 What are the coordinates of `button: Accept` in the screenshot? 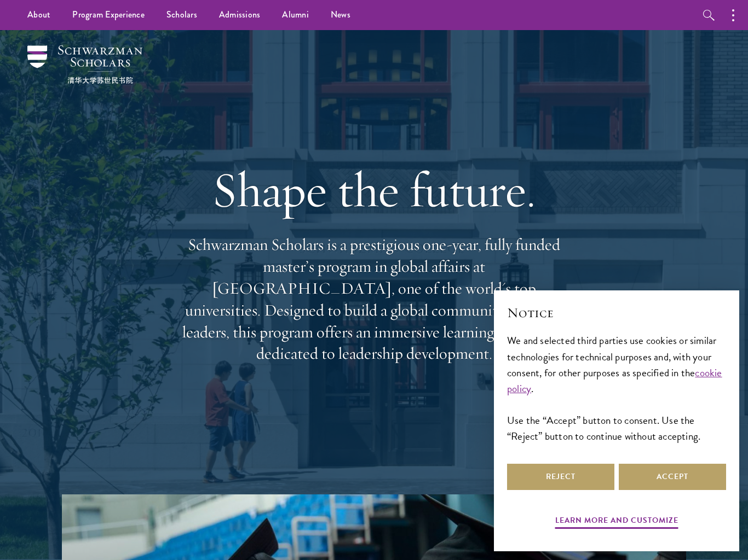 It's located at (672, 477).